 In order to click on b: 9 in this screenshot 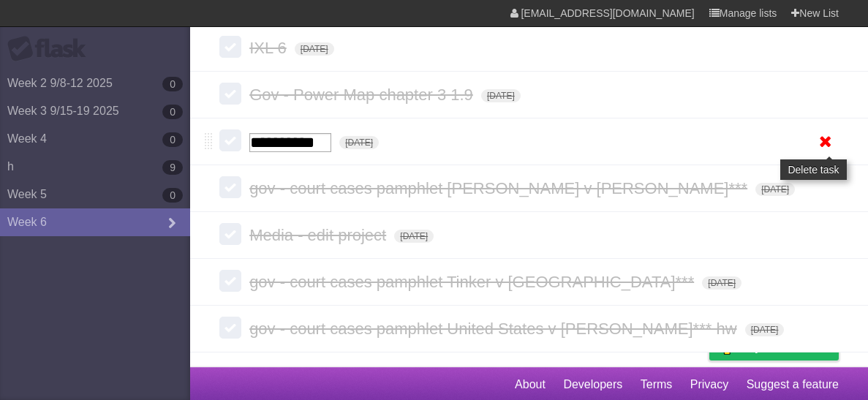, I will do `click(173, 168)`.